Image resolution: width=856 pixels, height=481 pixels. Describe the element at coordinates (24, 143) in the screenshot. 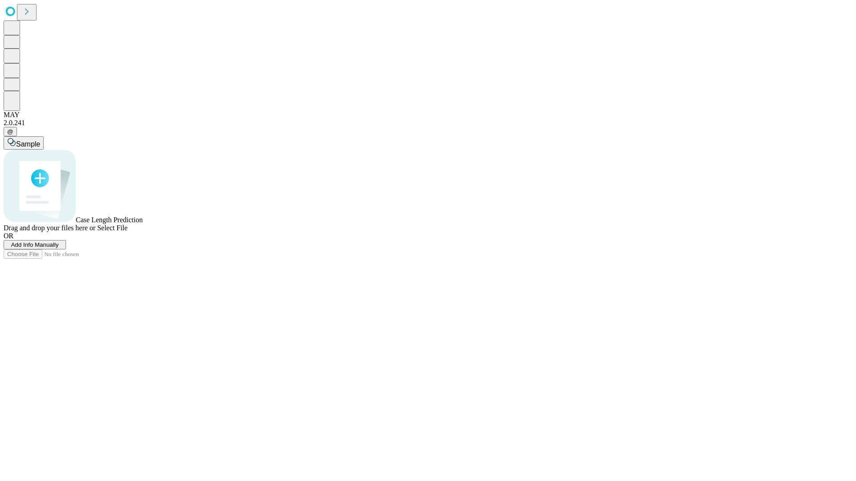

I see `button: Sample` at that location.